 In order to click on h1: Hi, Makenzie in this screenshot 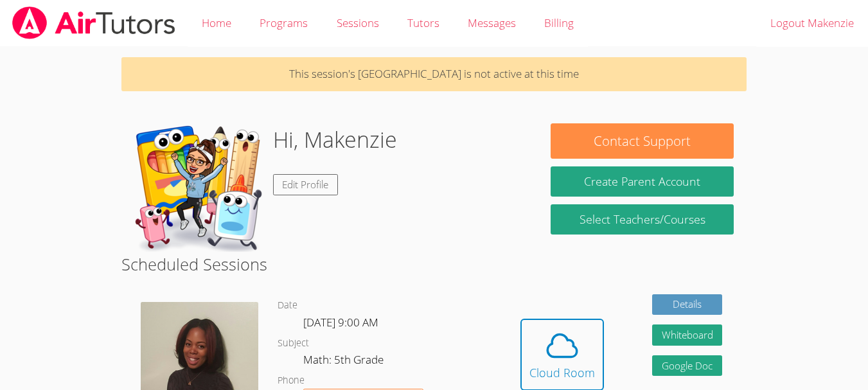, I will do `click(335, 139)`.